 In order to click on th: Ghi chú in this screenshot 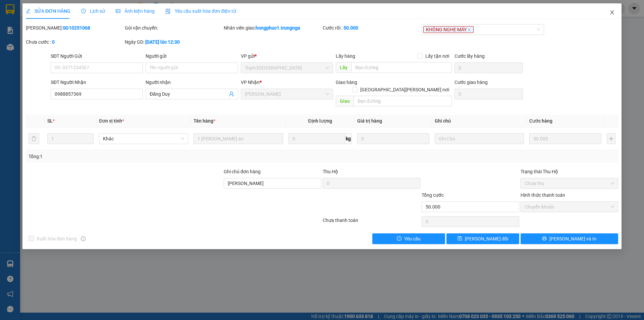, I will do `click(479, 121)`.